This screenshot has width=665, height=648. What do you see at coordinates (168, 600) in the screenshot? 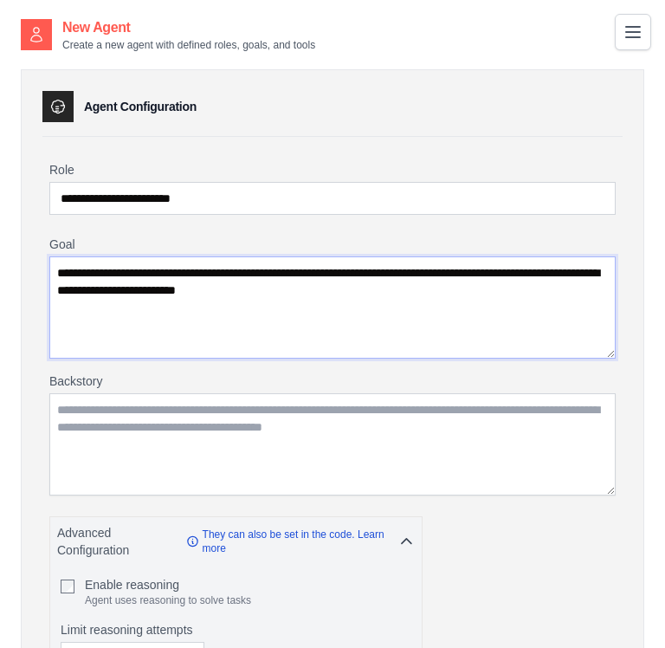
I see `p: Agent uses reasoning to solve tasks` at bounding box center [168, 600].